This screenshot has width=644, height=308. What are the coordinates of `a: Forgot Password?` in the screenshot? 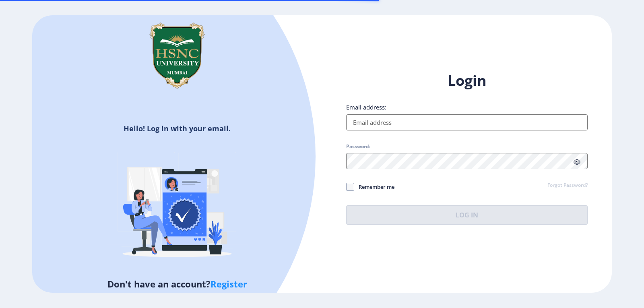 It's located at (568, 186).